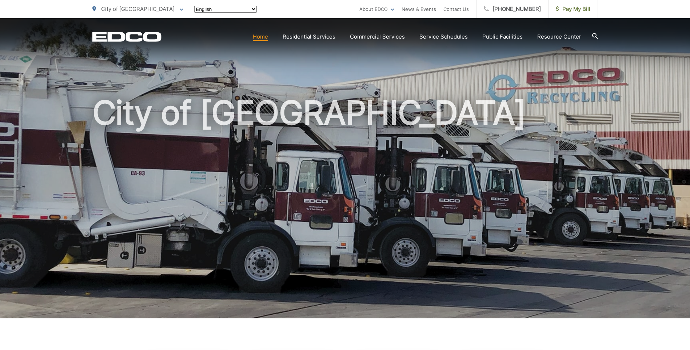 The width and height of the screenshot is (690, 350). I want to click on a: Public Facilities, so click(502, 37).